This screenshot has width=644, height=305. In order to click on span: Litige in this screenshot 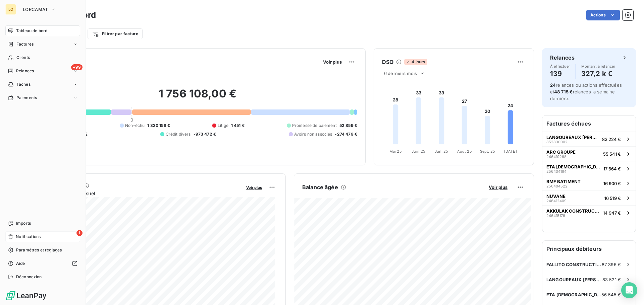, I will do `click(223, 125)`.